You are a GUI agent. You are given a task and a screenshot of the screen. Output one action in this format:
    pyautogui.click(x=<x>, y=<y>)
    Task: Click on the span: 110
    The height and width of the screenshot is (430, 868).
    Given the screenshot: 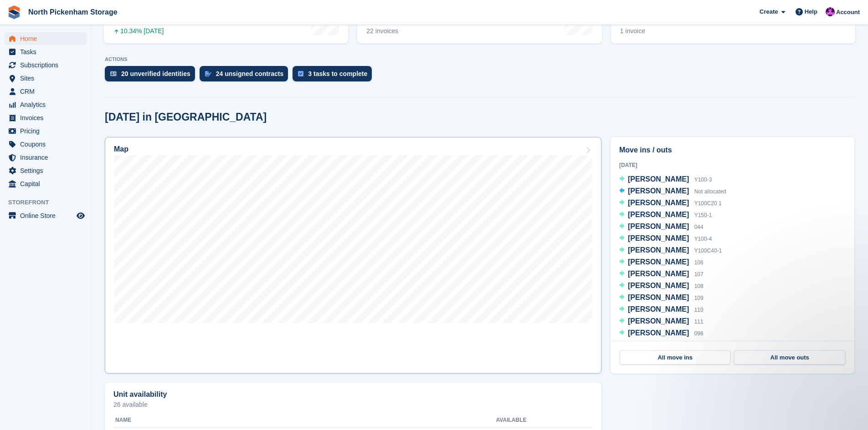 What is the action you would take?
    pyautogui.click(x=699, y=310)
    